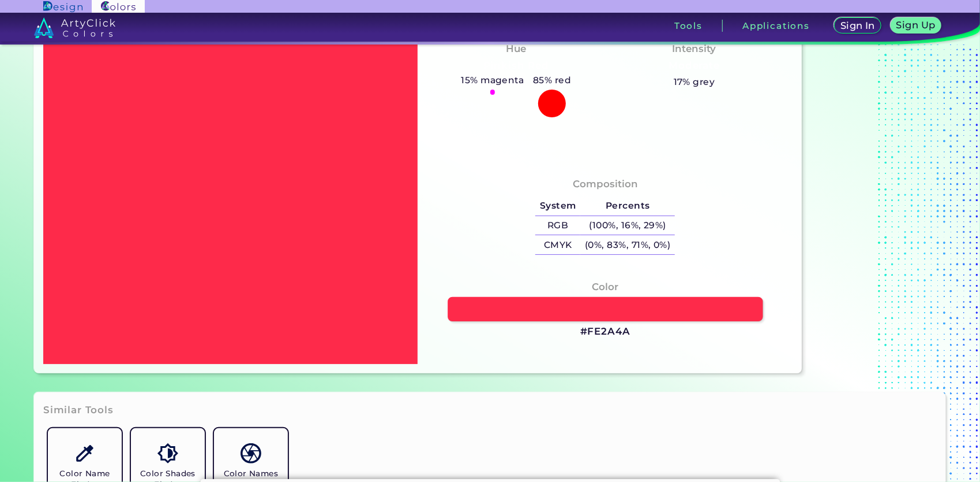  I want to click on h5: 15% magenta, so click(493, 80).